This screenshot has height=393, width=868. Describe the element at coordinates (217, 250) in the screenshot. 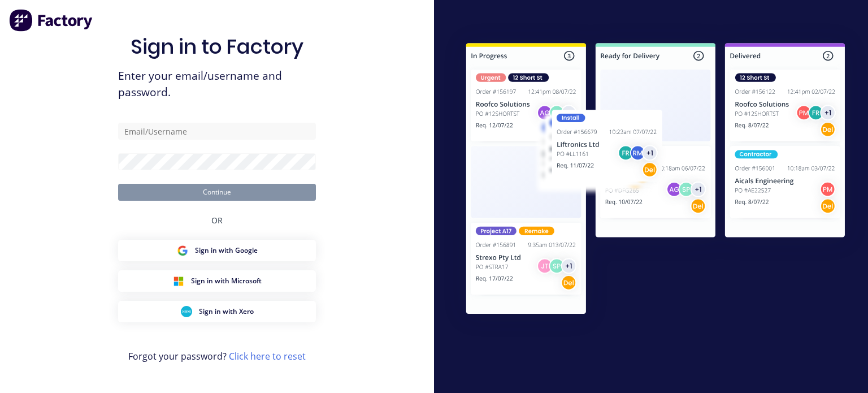

I see `button: Google Sign inSign in with Google` at that location.